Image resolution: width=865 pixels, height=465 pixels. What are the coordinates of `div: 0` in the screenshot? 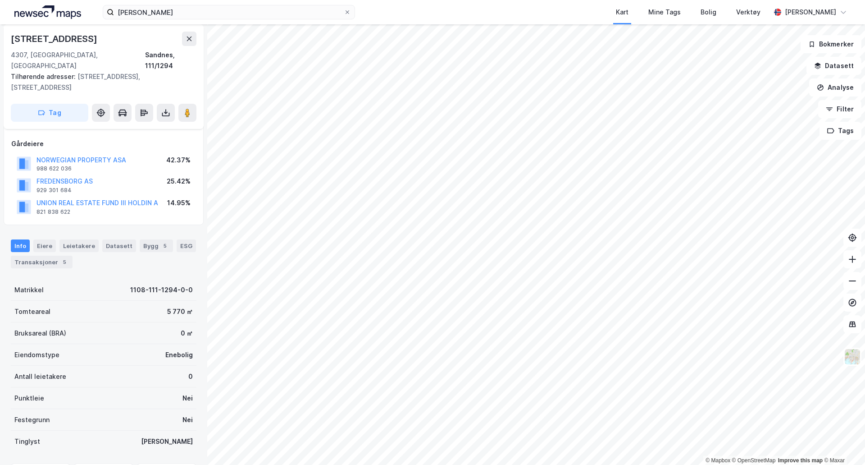 It's located at (191, 376).